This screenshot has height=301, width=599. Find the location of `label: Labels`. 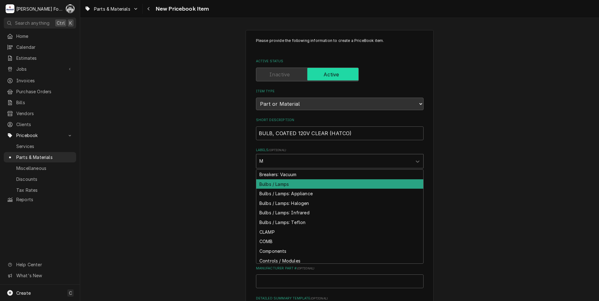

label: Labels is located at coordinates (340, 150).